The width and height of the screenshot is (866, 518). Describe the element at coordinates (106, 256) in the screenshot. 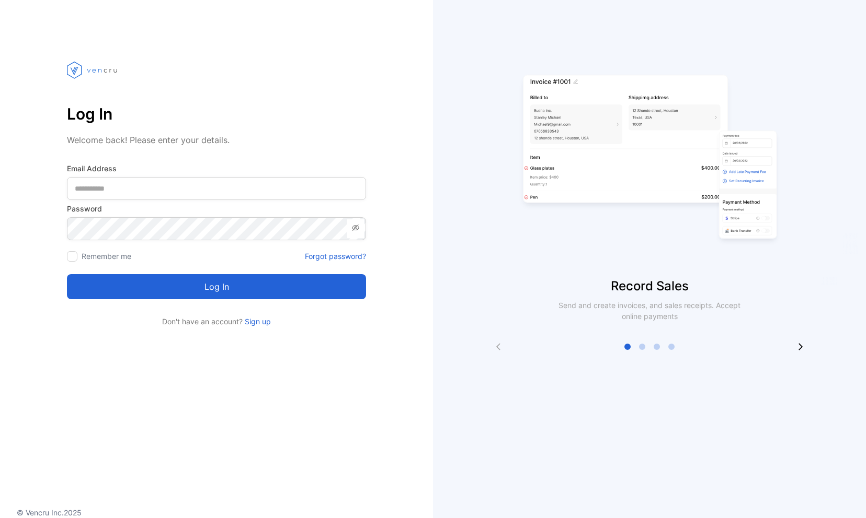

I see `label: Remember me` at that location.